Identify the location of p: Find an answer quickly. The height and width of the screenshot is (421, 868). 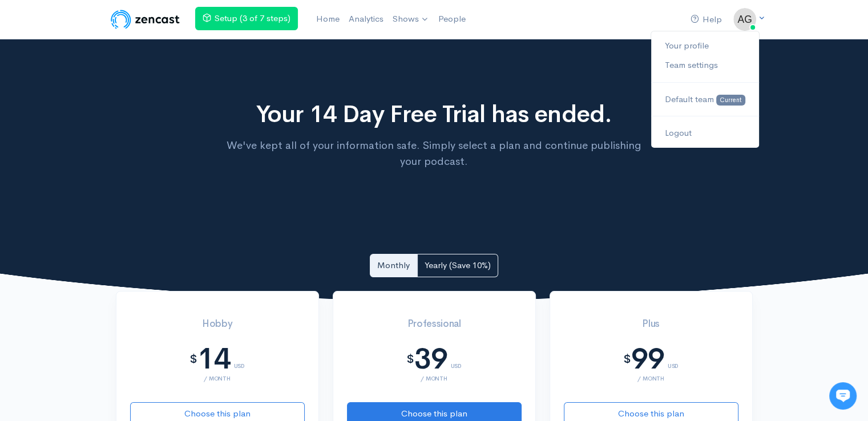
(114, 202).